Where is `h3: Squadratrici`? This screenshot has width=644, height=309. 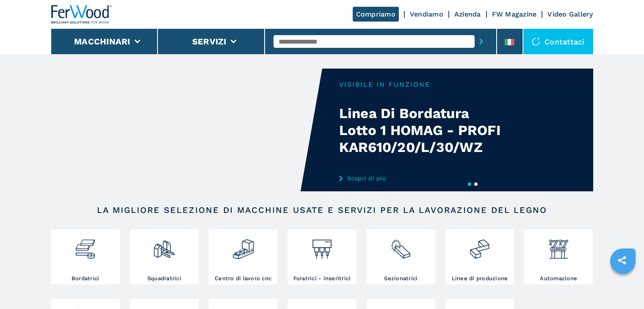 h3: Squadratrici is located at coordinates (164, 279).